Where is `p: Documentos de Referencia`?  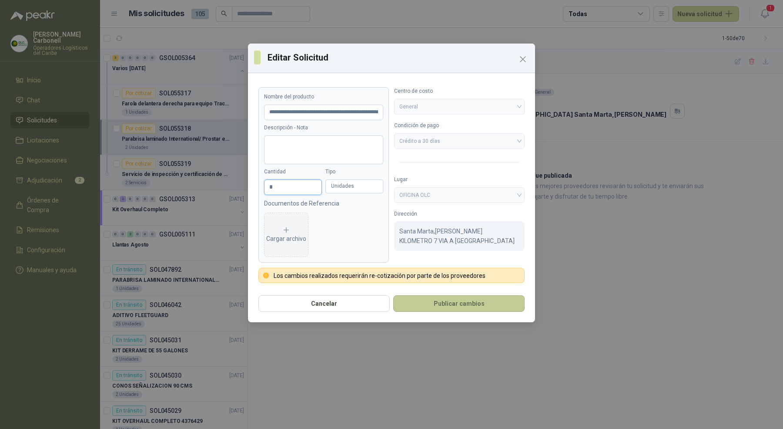
p: Documentos de Referencia is located at coordinates (324, 203).